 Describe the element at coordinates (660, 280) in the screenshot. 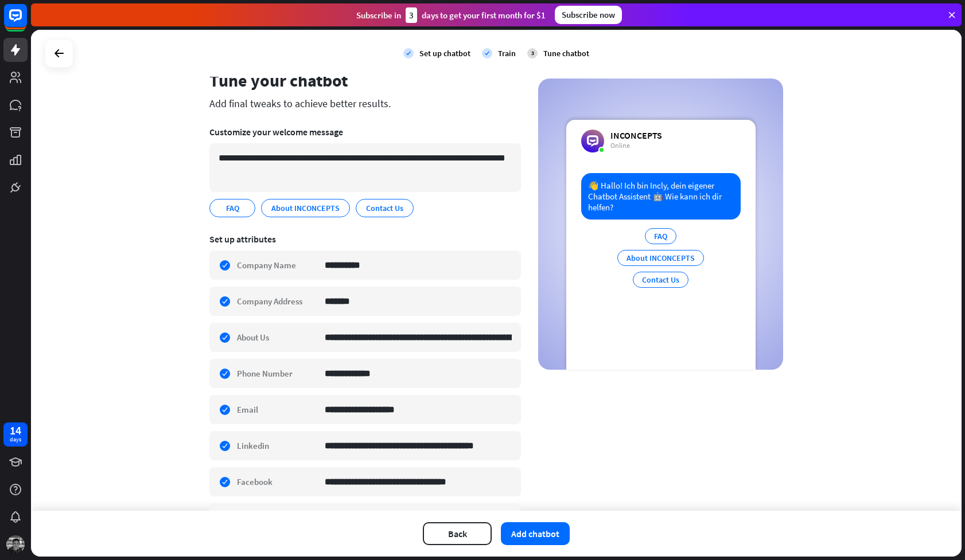

I see `div: Contact Us` at that location.